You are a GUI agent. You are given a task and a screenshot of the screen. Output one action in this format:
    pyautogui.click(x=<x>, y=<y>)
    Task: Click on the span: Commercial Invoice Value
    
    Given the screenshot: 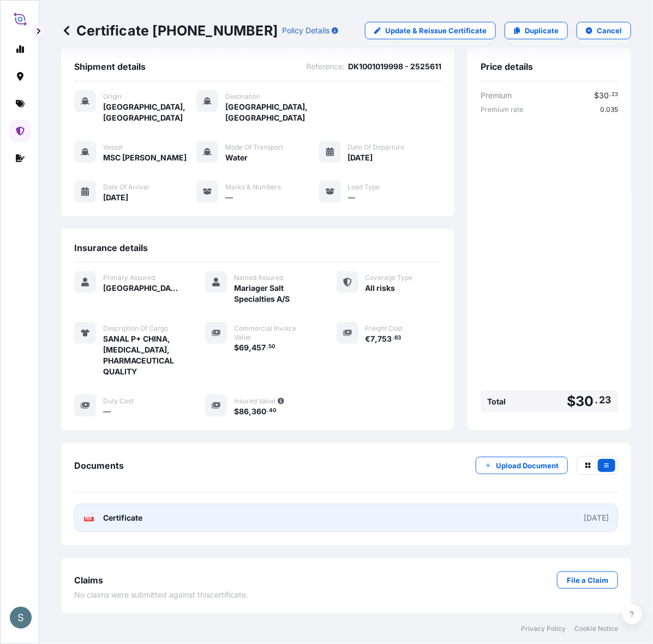 What is the action you would take?
    pyautogui.click(x=271, y=333)
    